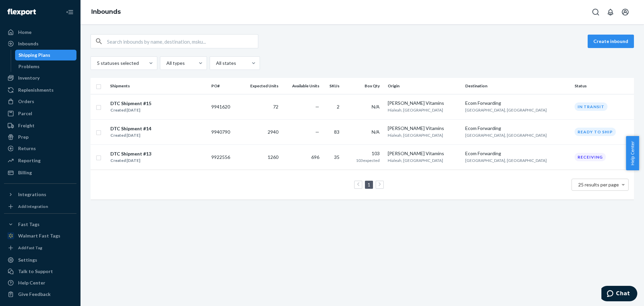 This screenshot has width=644, height=306. What do you see at coordinates (34, 294) in the screenshot?
I see `div: Give Feedback` at bounding box center [34, 294].